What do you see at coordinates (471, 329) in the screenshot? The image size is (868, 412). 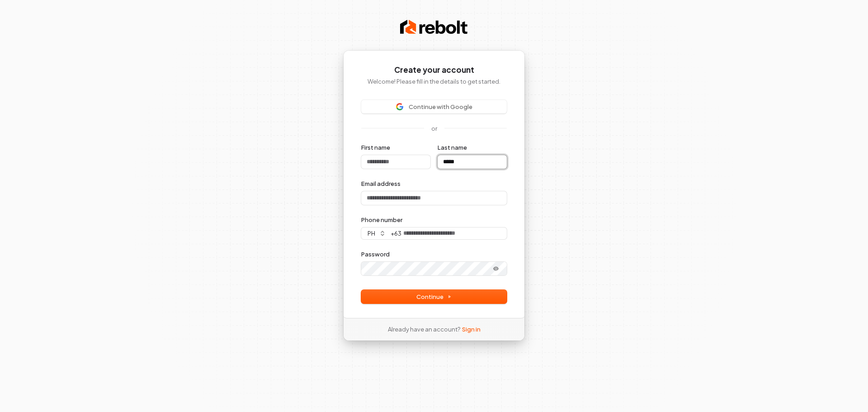 I see `a: Sign in` at bounding box center [471, 329].